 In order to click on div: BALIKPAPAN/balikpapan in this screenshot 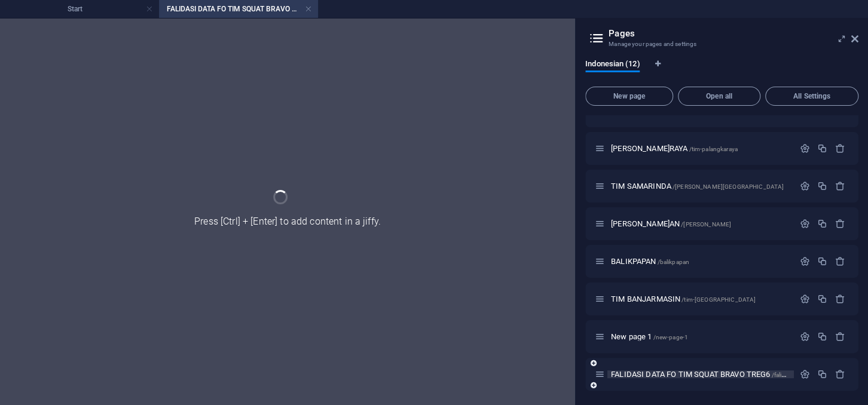, I will do `click(701, 261)`.